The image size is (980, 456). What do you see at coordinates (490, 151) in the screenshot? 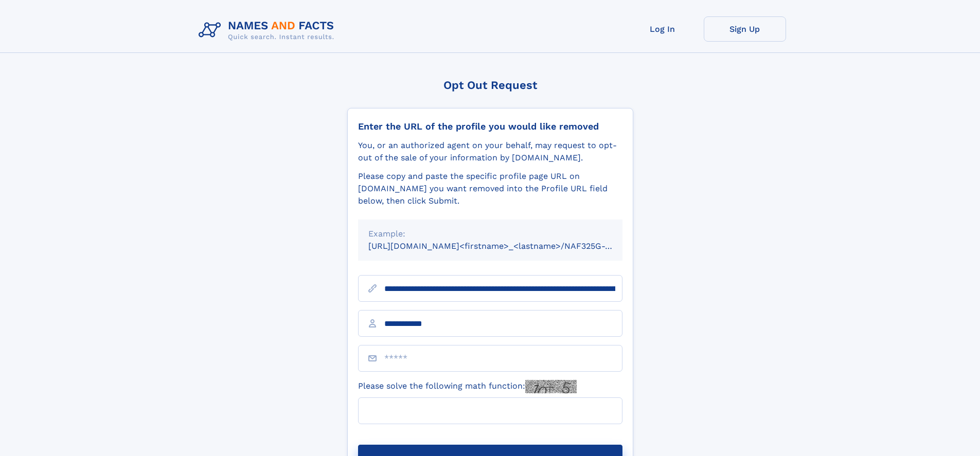
I see `div: You, or an authorized agent on your behalf, may request to opt-out of the sale of your informatio...` at bounding box center [490, 151].